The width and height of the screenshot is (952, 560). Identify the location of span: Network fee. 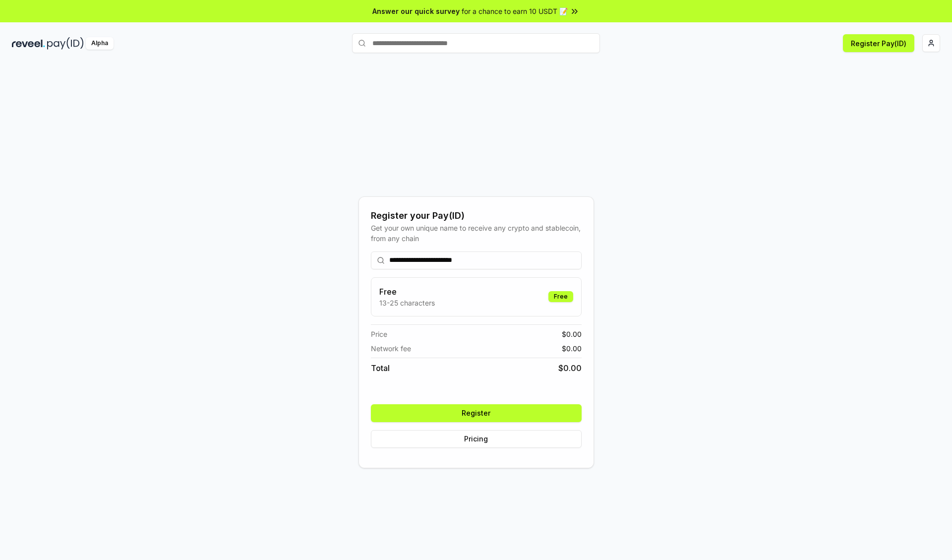
(390, 349).